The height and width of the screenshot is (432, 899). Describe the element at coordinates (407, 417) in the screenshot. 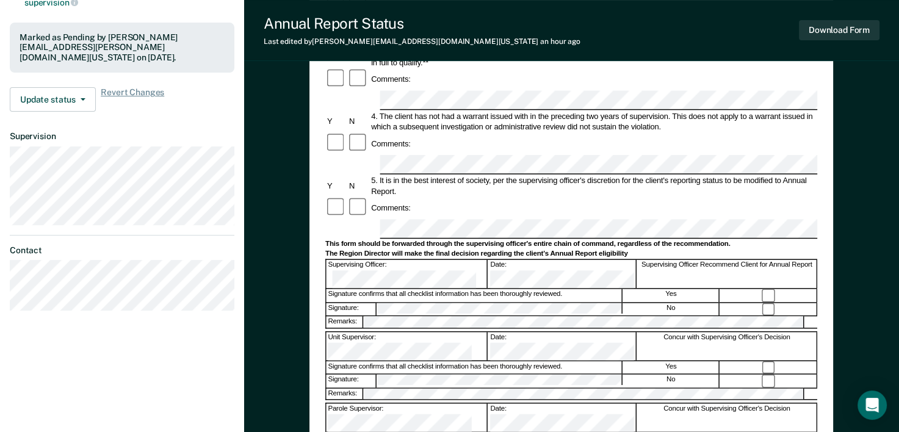

I see `div: Parole Supervisor:` at that location.